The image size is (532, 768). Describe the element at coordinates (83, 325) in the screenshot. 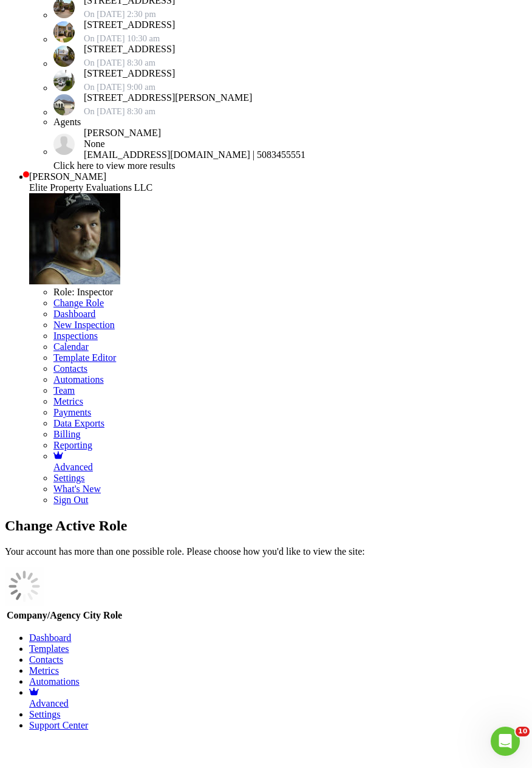

I see `a: New Inspection` at that location.